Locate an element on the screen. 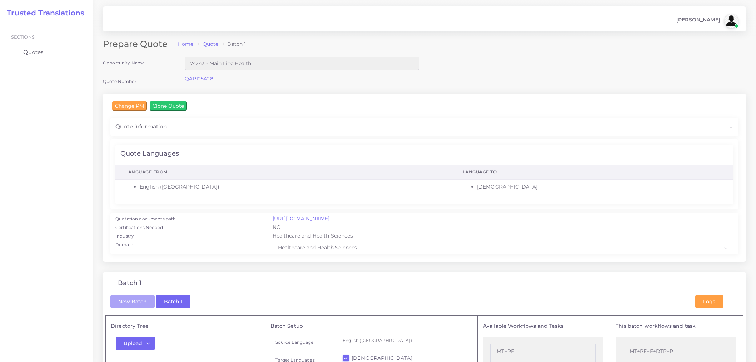  h2: Prepare Quote is located at coordinates (138, 44).